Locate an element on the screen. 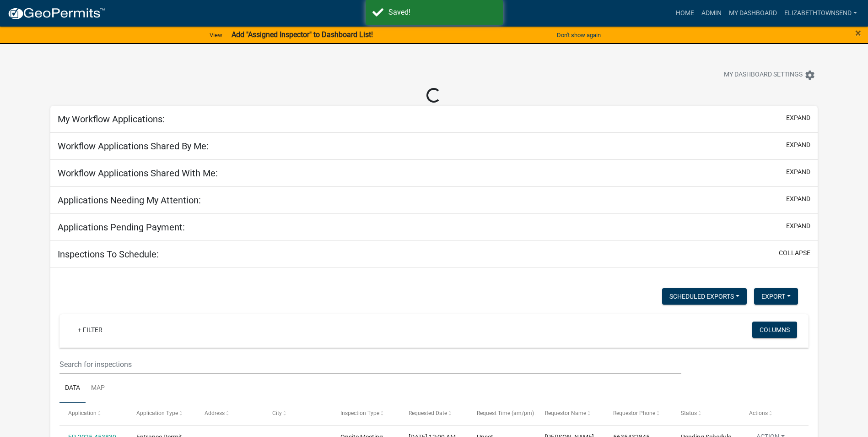 The width and height of the screenshot is (868, 437). h5: Workflow Applications Shared With Me: is located at coordinates (138, 173).